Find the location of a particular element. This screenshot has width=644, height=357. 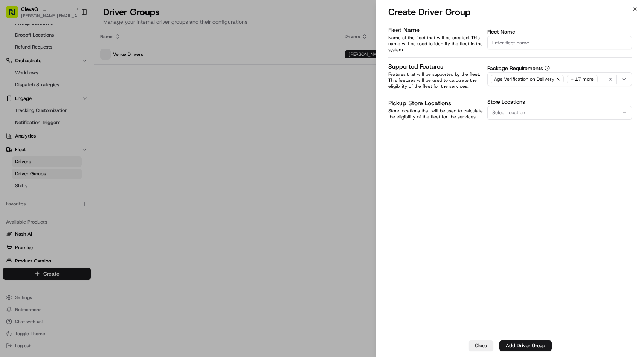

span: API Documentation is located at coordinates (96, 113).